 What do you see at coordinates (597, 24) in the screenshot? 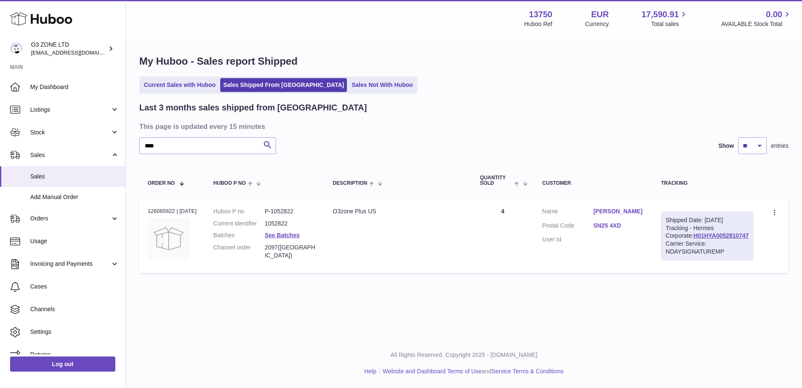
I see `div: Currency` at bounding box center [597, 24].